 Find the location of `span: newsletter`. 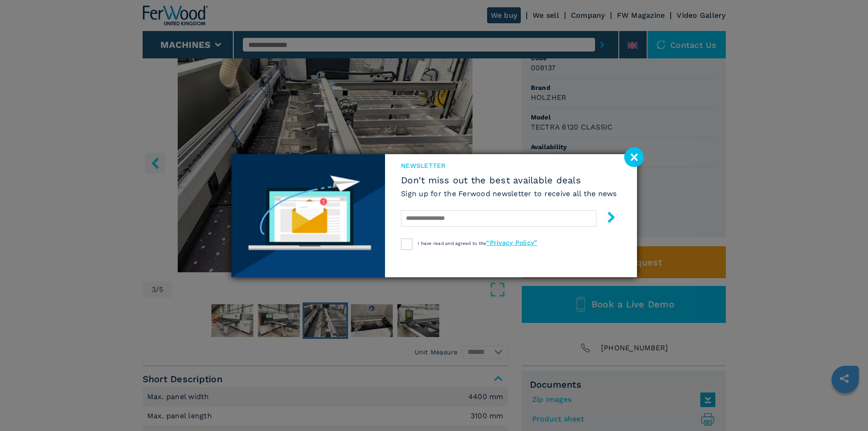

span: newsletter is located at coordinates (509, 166).